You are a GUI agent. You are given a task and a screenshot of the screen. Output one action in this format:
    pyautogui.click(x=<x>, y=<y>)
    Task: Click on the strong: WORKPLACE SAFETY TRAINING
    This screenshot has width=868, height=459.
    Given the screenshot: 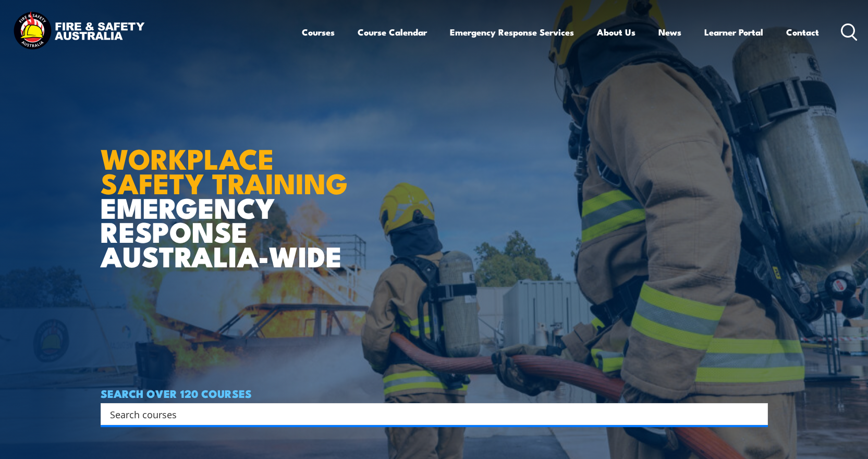 What is the action you would take?
    pyautogui.click(x=224, y=170)
    